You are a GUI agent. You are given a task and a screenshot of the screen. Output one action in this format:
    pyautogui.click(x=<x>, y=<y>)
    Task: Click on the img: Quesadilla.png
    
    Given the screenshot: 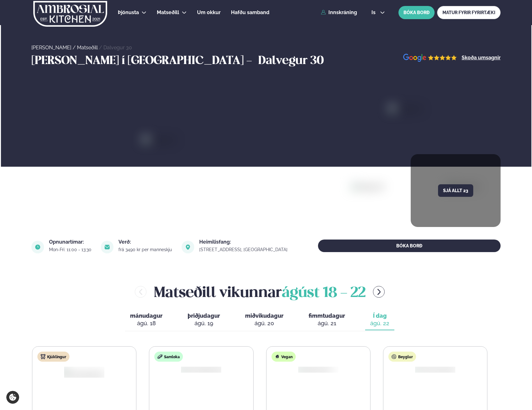 What is the action you would take?
    pyautogui.click(x=201, y=370)
    